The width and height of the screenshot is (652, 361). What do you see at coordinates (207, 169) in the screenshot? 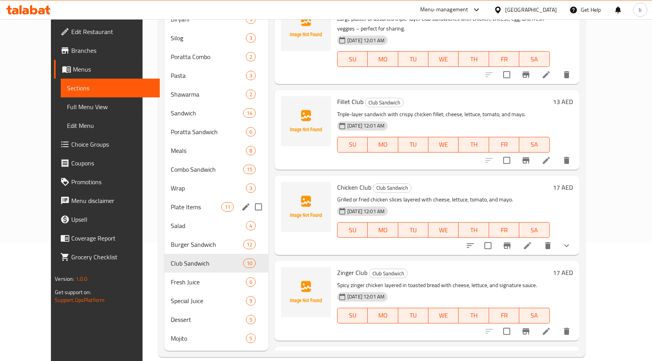
I see `span: Combo Sandwich` at bounding box center [207, 169].